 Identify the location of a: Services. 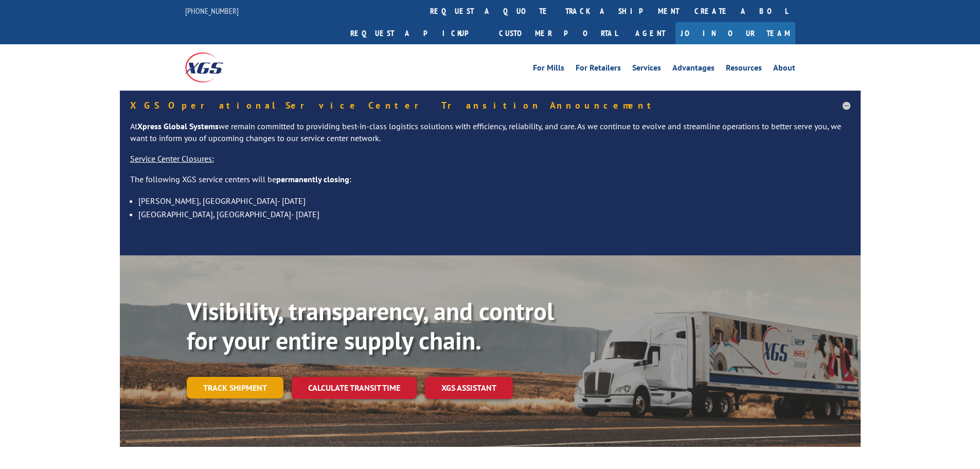
(646, 70).